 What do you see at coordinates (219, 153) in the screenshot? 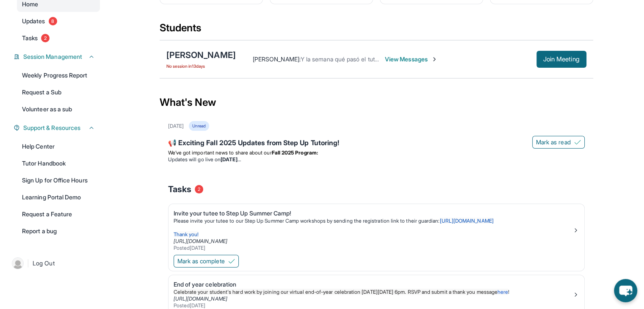
I see `span: We’ve got important news to share about our` at bounding box center [219, 153].